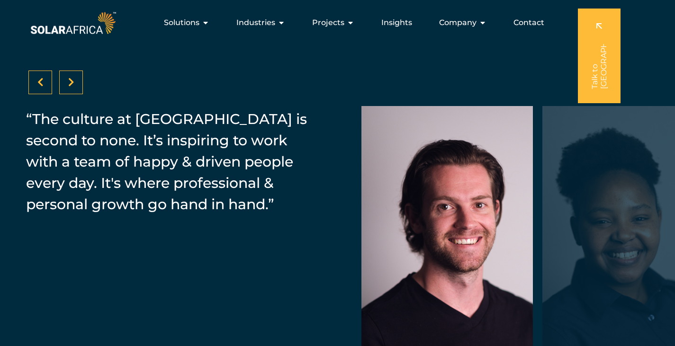 This screenshot has width=675, height=346. What do you see at coordinates (335, 23) in the screenshot?
I see `div: Menu Toggle` at bounding box center [335, 23].